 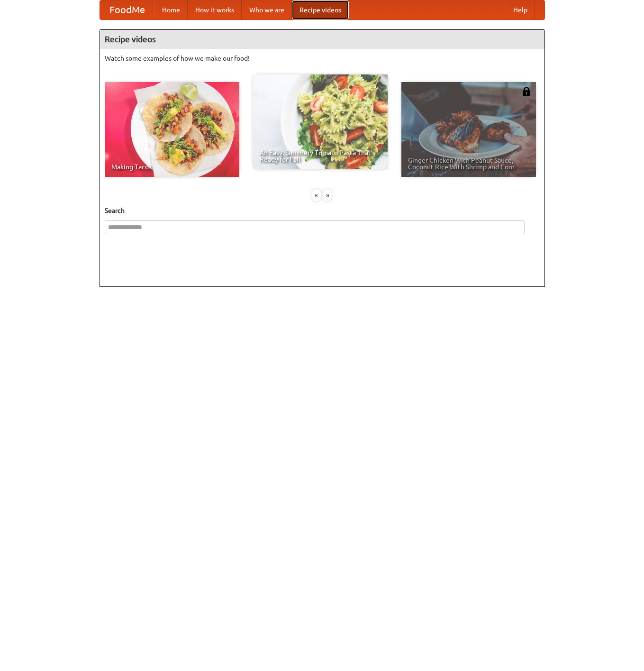 I want to click on h4: Recipe videos, so click(x=322, y=40).